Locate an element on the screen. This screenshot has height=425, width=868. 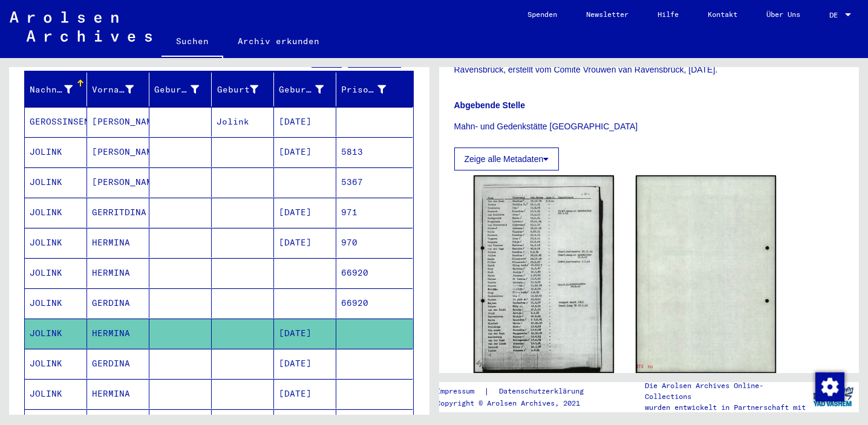
img: 001.jpg is located at coordinates (544, 274).